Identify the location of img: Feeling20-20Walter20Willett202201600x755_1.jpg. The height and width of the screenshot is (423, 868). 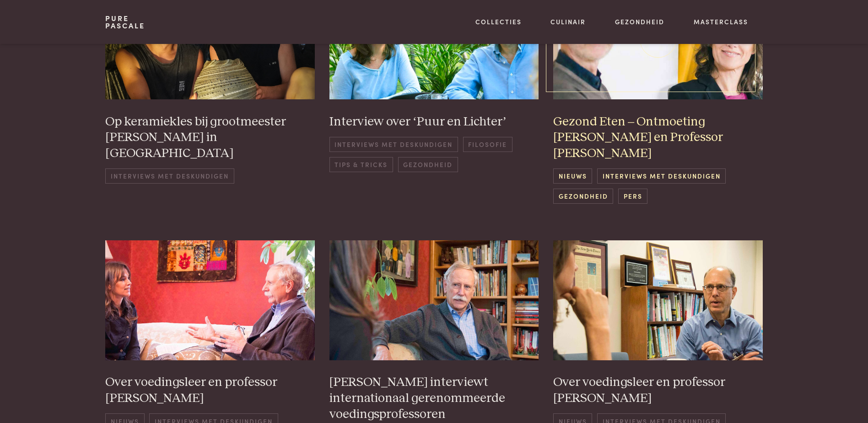
(210, 300).